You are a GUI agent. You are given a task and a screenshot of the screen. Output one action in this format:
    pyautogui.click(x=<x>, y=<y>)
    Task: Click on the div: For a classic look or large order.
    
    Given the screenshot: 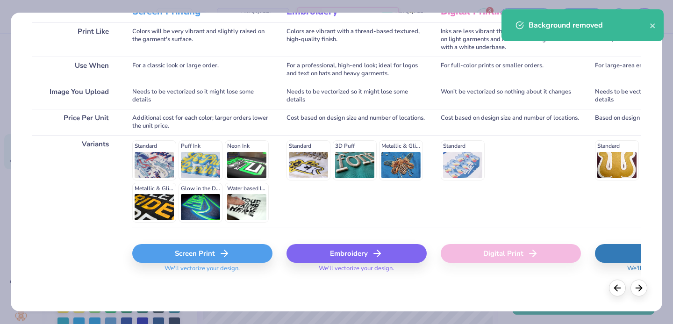 What is the action you would take?
    pyautogui.click(x=202, y=70)
    